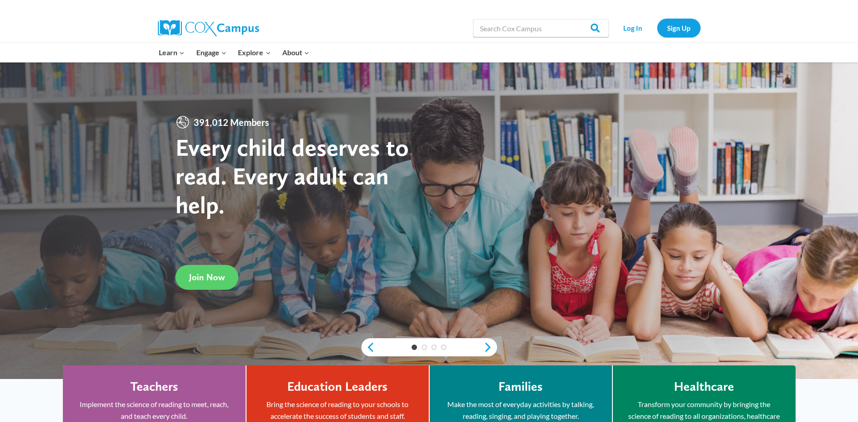  Describe the element at coordinates (521, 386) in the screenshot. I see `h4: Families` at that location.